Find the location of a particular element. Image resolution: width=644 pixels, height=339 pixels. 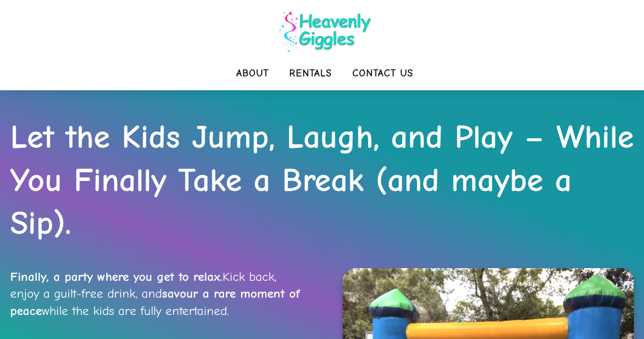

span: About is located at coordinates (252, 73).